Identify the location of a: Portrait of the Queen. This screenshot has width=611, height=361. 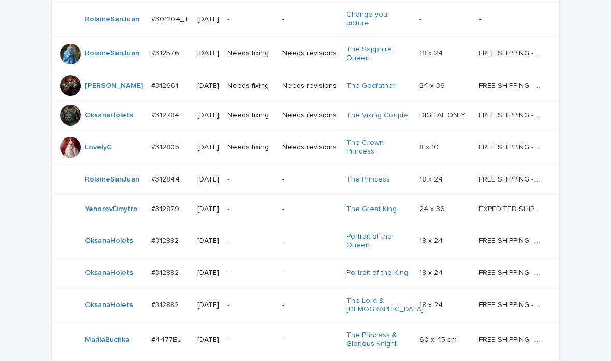
(379, 241).